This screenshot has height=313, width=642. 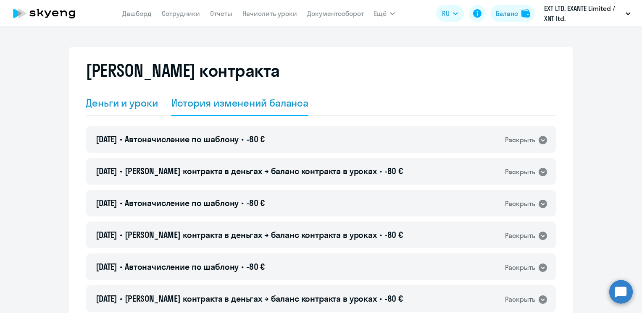 What do you see at coordinates (385, 13) in the screenshot?
I see `button: Ещё` at bounding box center [385, 13].